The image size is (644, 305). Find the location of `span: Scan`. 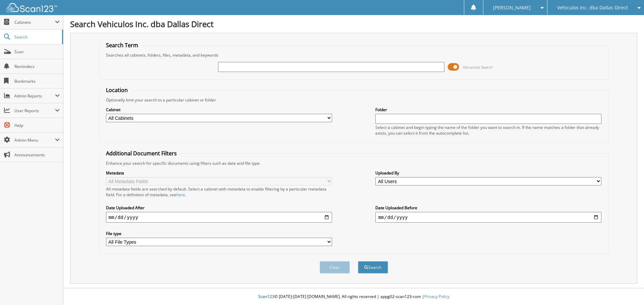

span: Scan is located at coordinates (37, 52).